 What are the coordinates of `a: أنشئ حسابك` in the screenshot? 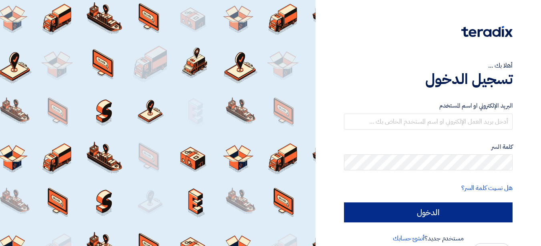 It's located at (408, 239).